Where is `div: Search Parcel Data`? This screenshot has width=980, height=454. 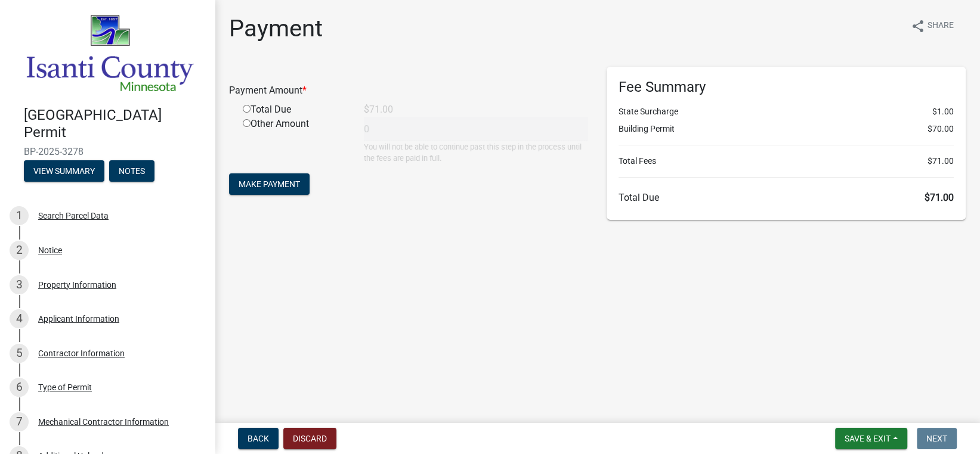
div: Search Parcel Data is located at coordinates (73, 216).